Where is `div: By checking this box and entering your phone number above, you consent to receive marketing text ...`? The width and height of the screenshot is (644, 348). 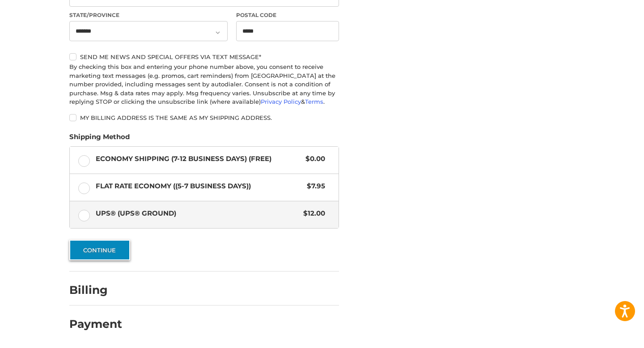
div: By checking this box and entering your phone number above, you consent to receive marketing text ... is located at coordinates (204, 84).